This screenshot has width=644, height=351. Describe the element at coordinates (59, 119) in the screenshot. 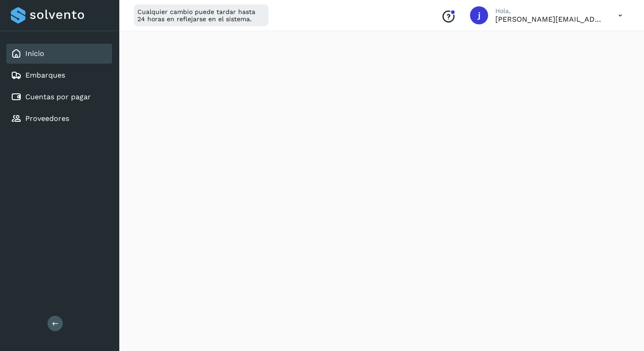

I see `div: Proveedores` at that location.